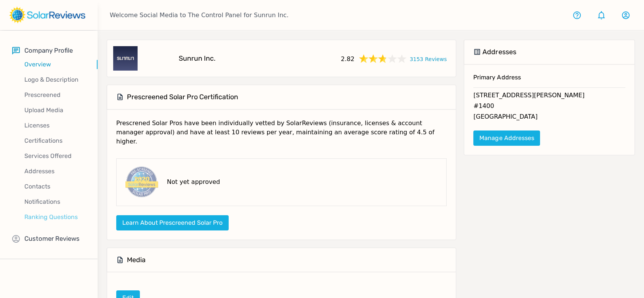 The height and width of the screenshot is (298, 644). Describe the element at coordinates (55, 217) in the screenshot. I see `p: Ranking Questions` at that location.